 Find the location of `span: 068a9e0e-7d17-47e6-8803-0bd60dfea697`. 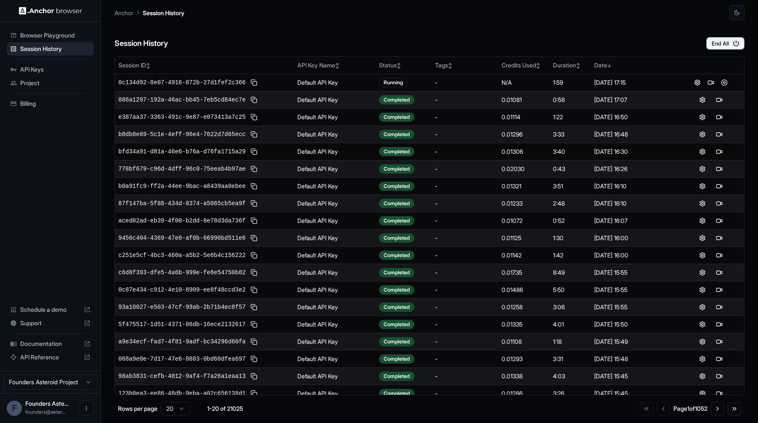

span: 068a9e0e-7d17-47e6-8803-0bd60dfea697 is located at coordinates (182, 359).